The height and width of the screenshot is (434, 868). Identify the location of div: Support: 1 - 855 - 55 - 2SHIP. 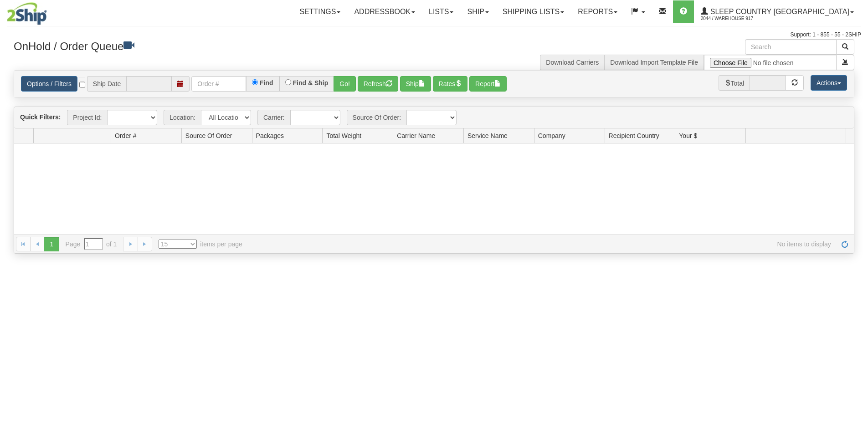
(434, 35).